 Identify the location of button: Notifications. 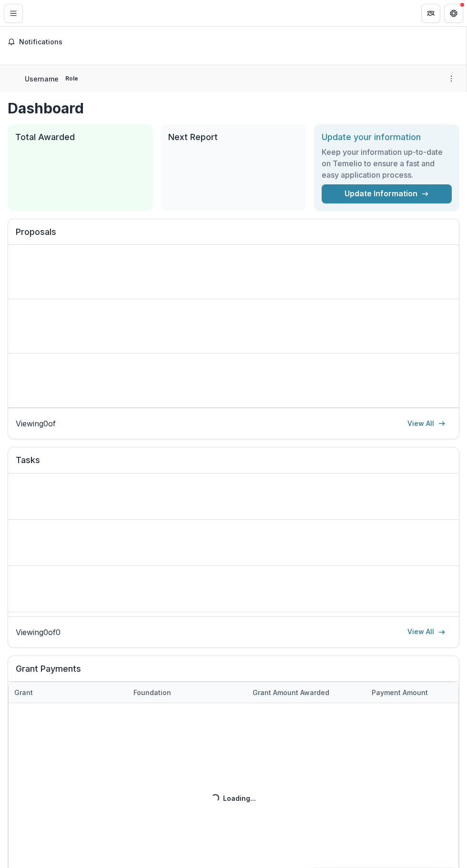
(233, 42).